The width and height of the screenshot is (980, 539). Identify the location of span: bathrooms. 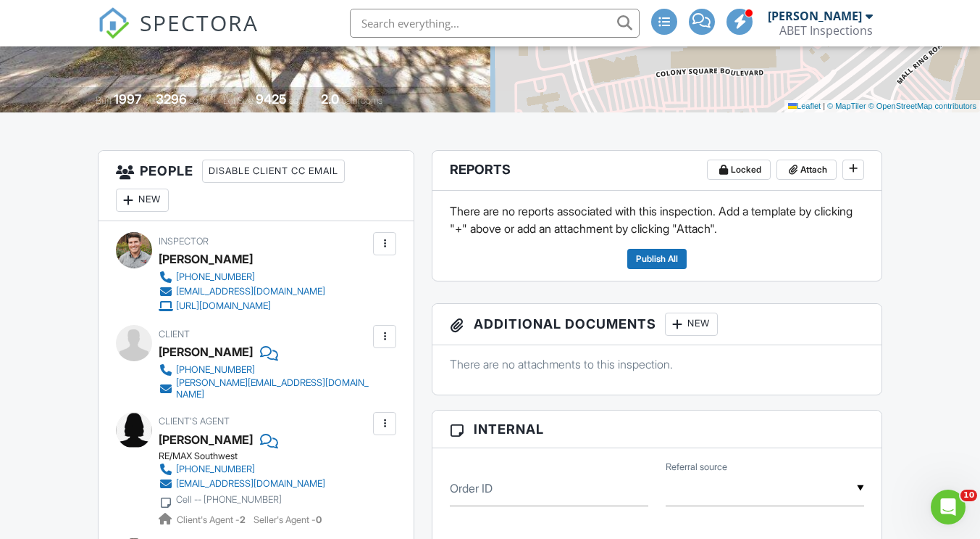
(361, 100).